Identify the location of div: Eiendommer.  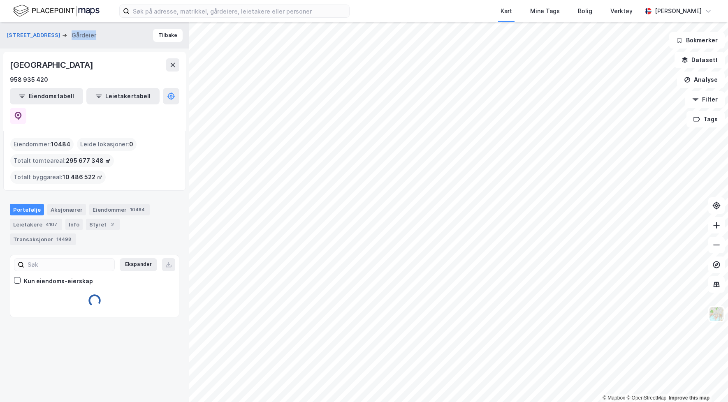
(119, 210).